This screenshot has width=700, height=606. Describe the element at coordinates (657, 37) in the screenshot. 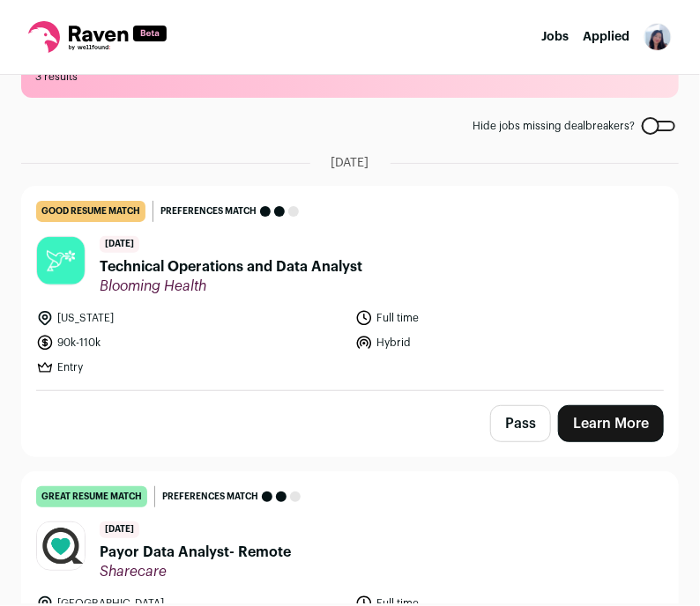

I see `button: Open dropdown` at that location.